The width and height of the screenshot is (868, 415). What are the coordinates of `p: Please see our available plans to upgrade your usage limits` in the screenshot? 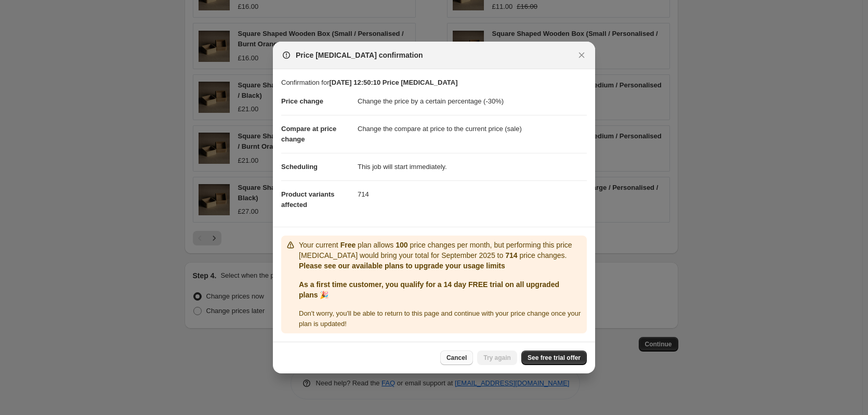 It's located at (440, 266).